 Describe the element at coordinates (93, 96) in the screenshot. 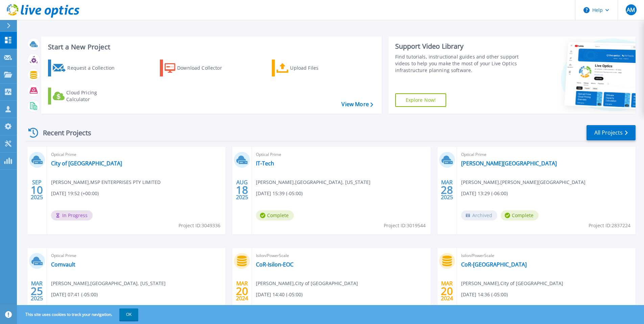

I see `div: Cloud Pricing Calculator` at that location.